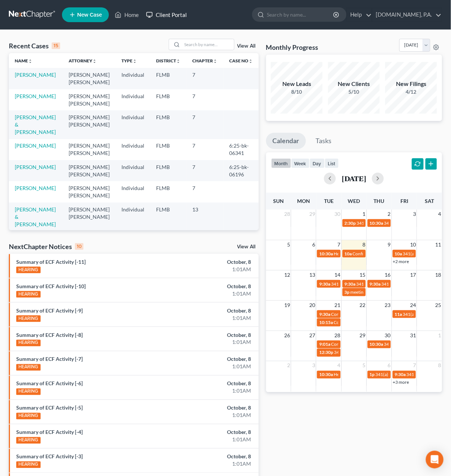 The width and height of the screenshot is (451, 476). What do you see at coordinates (429, 201) in the screenshot?
I see `span: Sat` at bounding box center [429, 201].